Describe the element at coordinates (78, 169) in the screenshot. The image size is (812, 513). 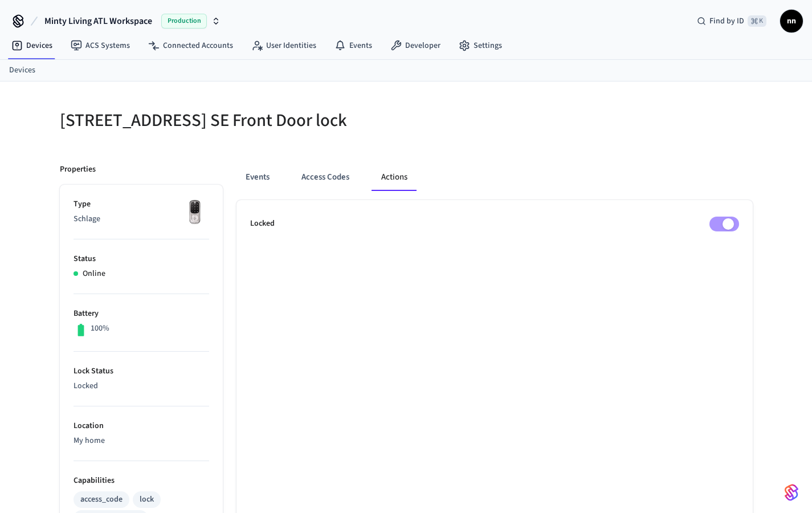
I see `p: Properties` at that location.